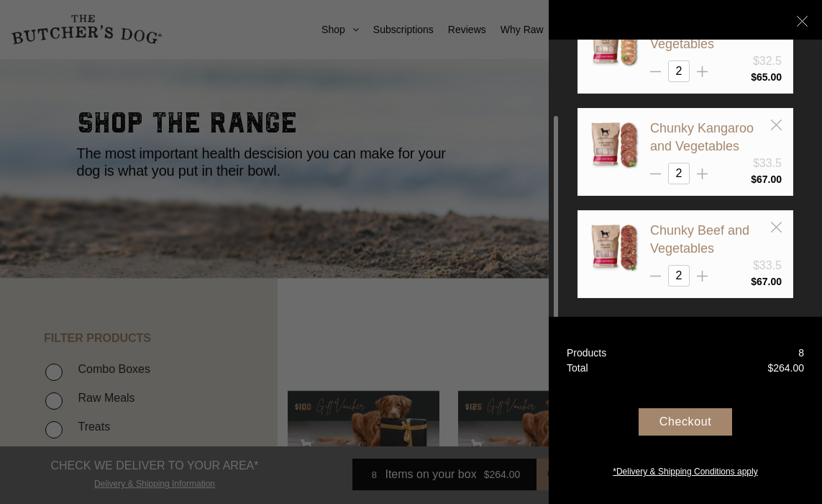  What do you see at coordinates (615, 144) in the screenshot?
I see `img: Chunky Kangaroo and Vegetables` at bounding box center [615, 144].